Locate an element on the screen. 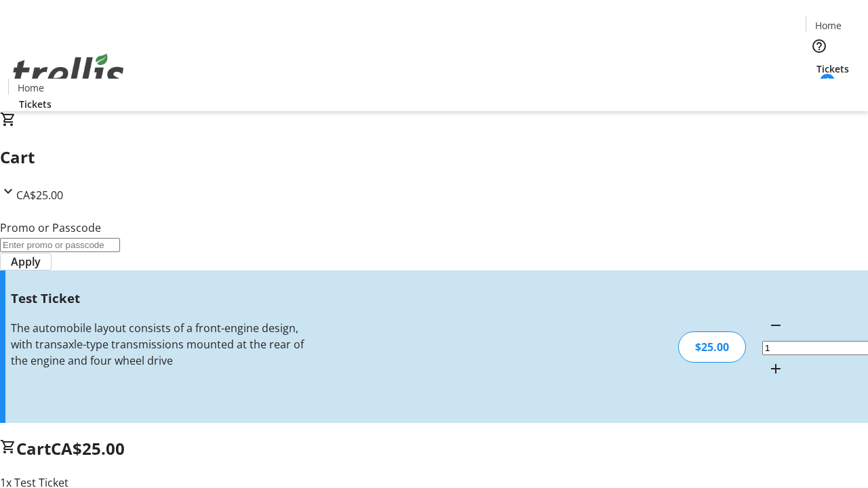  button: Help is located at coordinates (819, 46).